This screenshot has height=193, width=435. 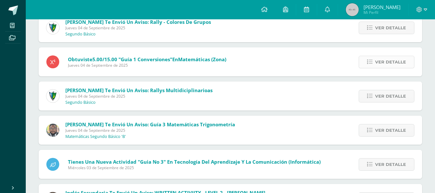 I want to click on span: 5.00/15.00, so click(x=105, y=59).